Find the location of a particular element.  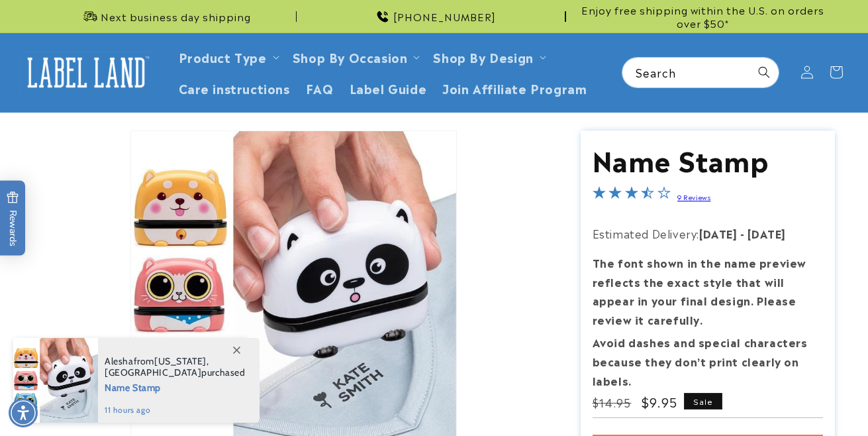

a: Label Land is located at coordinates (86, 72).